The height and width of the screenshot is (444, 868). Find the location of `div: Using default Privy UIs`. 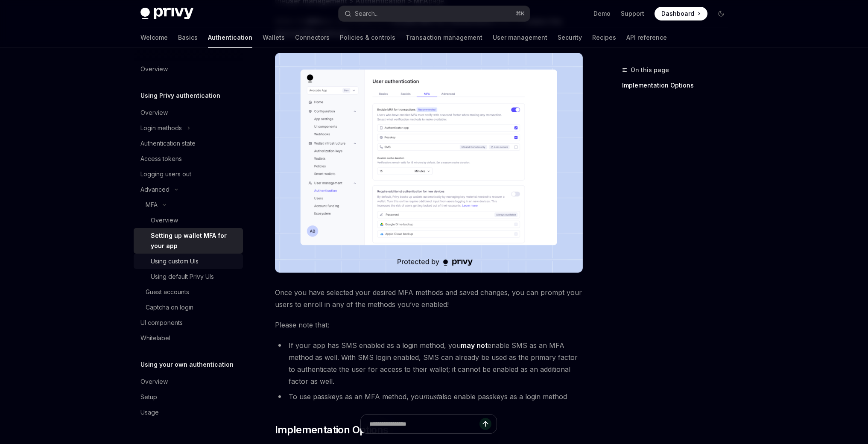

div: Using default Privy UIs is located at coordinates (182, 277).